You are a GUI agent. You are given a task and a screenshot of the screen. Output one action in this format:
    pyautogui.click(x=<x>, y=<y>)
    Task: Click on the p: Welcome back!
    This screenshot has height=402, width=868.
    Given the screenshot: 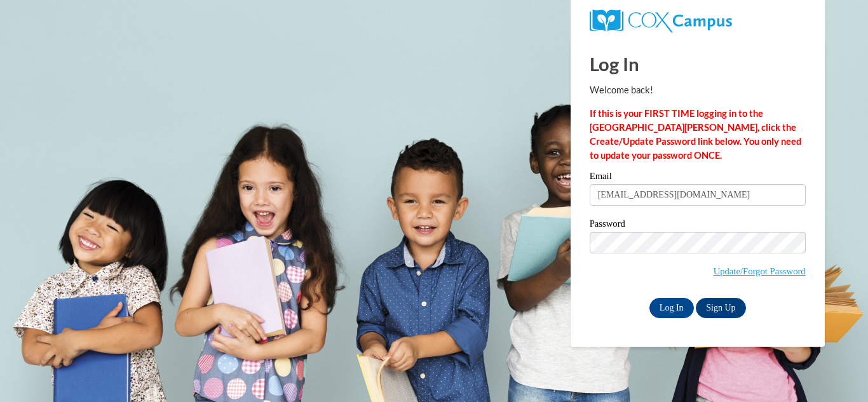 What is the action you would take?
    pyautogui.click(x=698, y=90)
    